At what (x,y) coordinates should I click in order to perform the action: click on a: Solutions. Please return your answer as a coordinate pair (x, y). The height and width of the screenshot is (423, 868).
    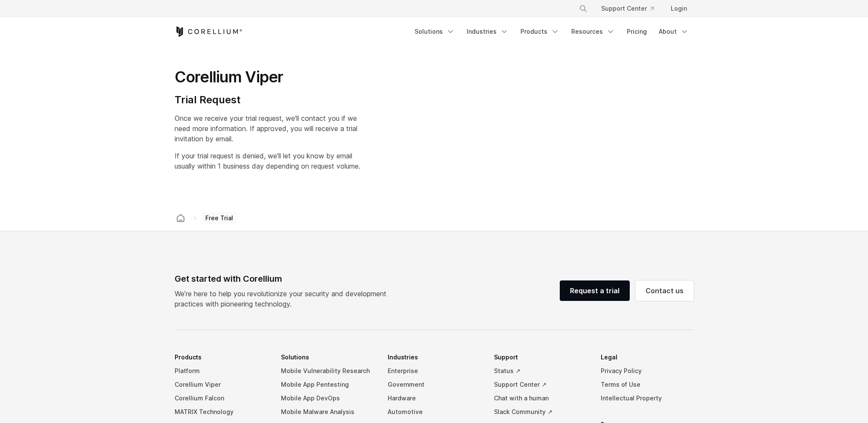
    Looking at the image, I should click on (435, 32).